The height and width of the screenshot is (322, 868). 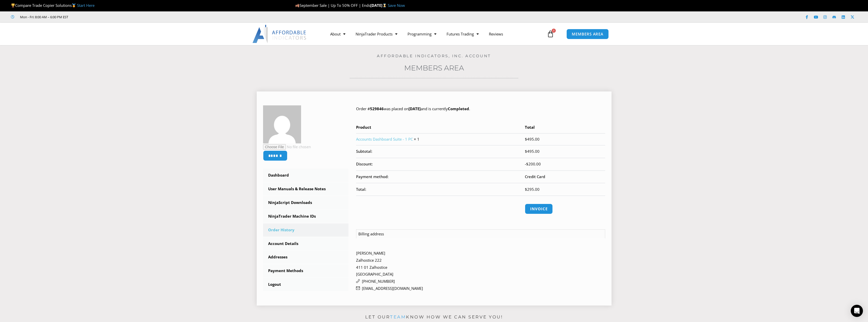 I want to click on span: 200.00, so click(x=533, y=164).